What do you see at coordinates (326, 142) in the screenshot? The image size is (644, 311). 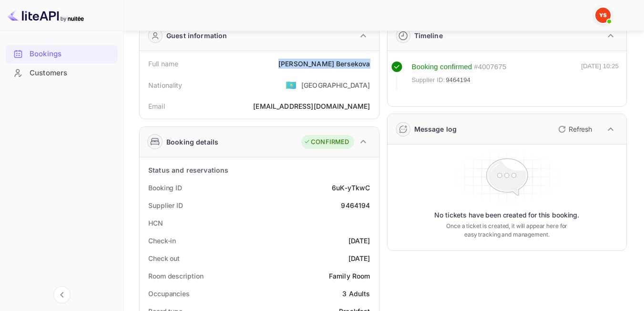 I see `div: CONFIRMED` at bounding box center [326, 142].